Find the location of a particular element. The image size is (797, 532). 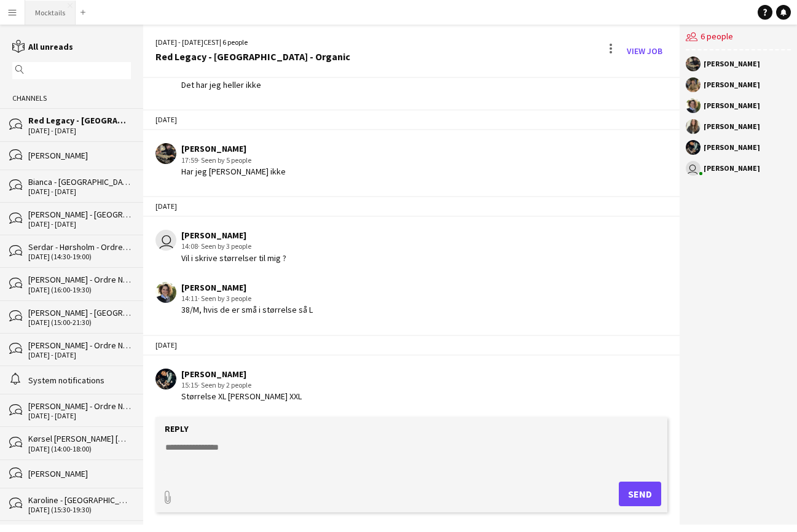

button: Send is located at coordinates (639, 493).